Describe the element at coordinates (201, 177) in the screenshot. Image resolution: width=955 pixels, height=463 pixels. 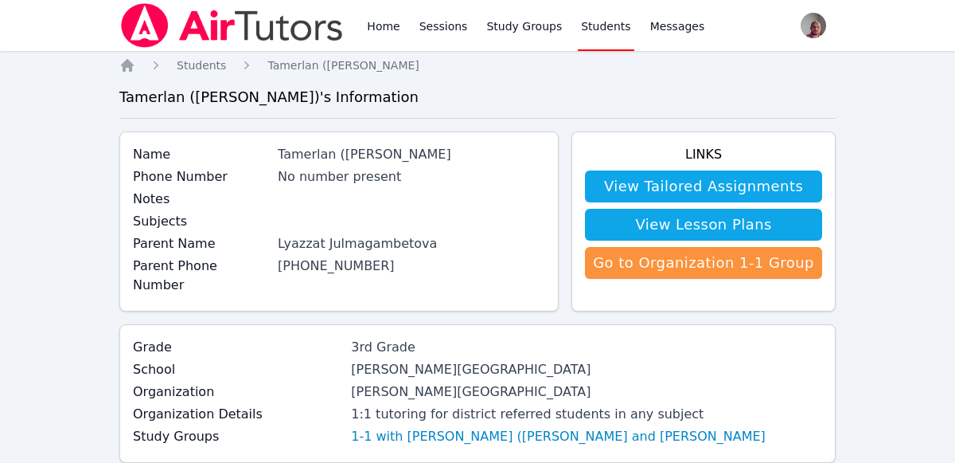
I see `label: Phone Number` at that location.